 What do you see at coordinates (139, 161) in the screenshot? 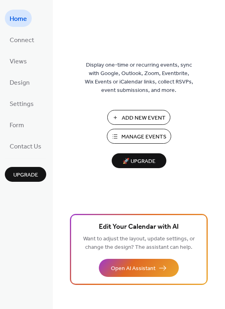
I see `button: 🚀 Upgrade` at bounding box center [139, 161].